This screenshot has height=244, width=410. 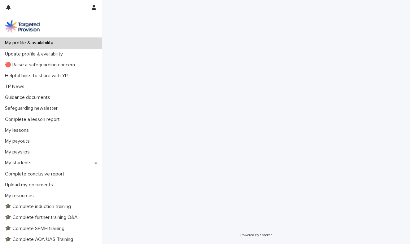 I want to click on p: My students, so click(x=20, y=163).